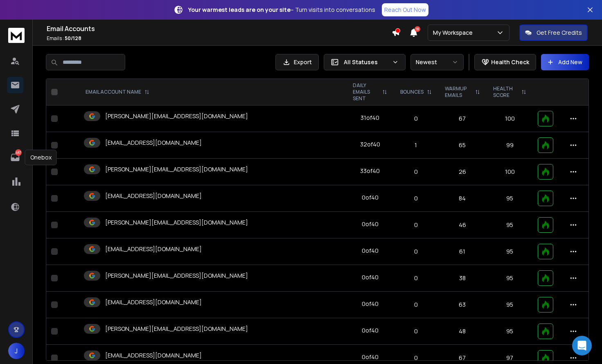 The width and height of the screenshot is (602, 364). I want to click on p: My Workspace, so click(454, 33).